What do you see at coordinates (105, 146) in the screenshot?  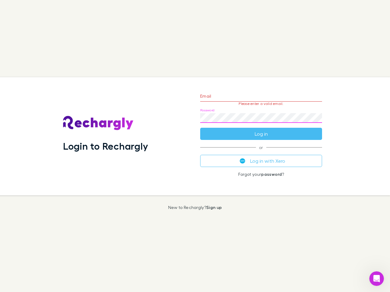 I see `h1: Login to Rechargly` at bounding box center [105, 146].